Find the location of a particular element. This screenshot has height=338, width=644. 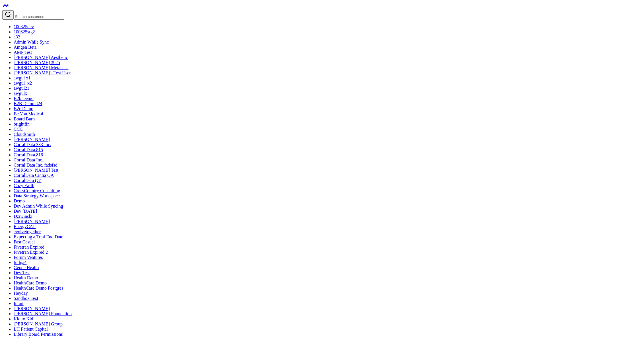

a: CrossCountry Consulting is located at coordinates (37, 191).